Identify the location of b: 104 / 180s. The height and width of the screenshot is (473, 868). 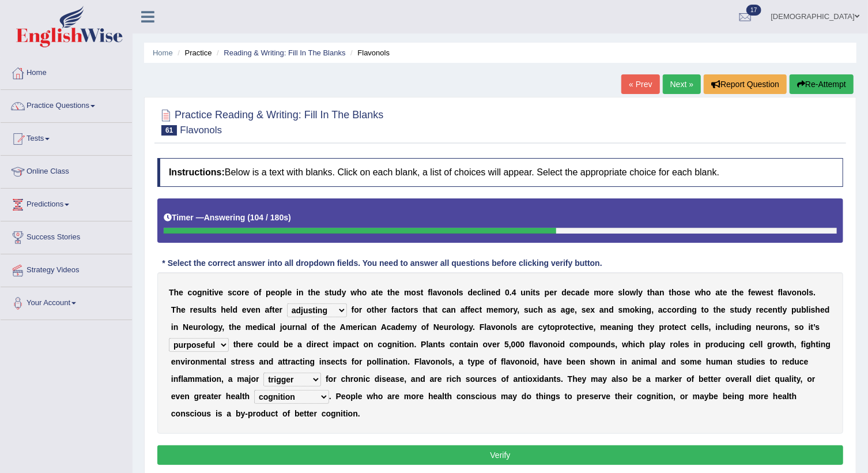
(269, 217).